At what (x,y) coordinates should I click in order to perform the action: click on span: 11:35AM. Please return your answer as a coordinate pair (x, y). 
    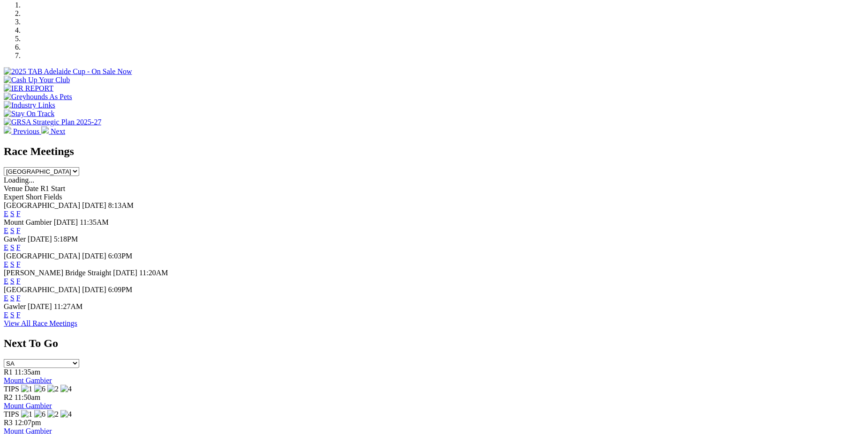
    Looking at the image, I should click on (94, 222).